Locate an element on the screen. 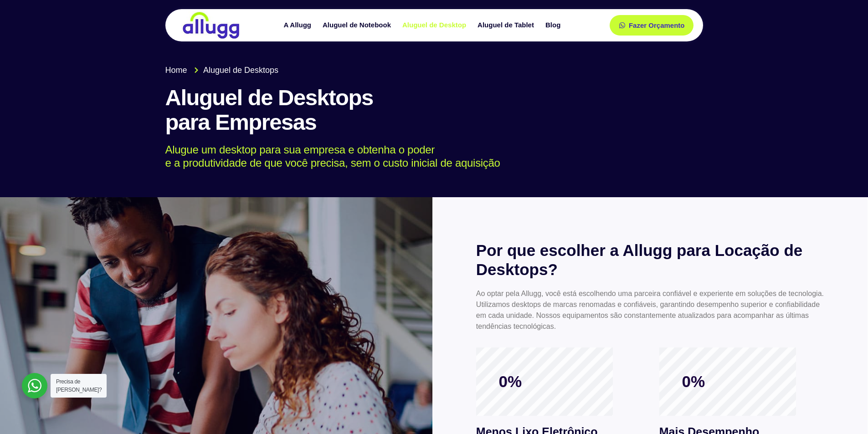 This screenshot has height=434, width=868. p: Alugue um desktop para sua empresa e obtenha o poder e a produtividade de que você precisa, sem o... is located at coordinates (427, 157).